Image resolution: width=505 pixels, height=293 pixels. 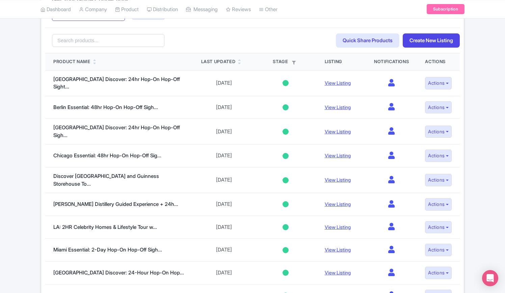 I want to click on div: Stage, so click(x=286, y=62).